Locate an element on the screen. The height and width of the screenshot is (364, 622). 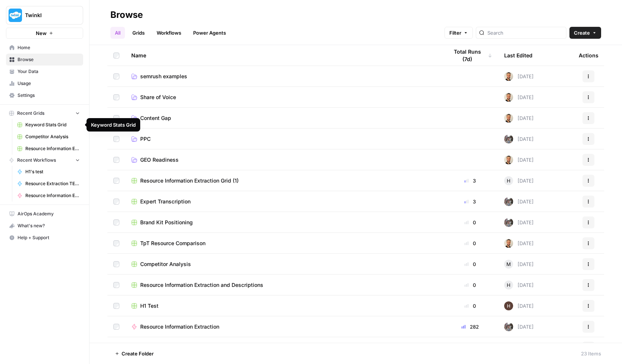
span: Recent Grids is located at coordinates (30, 113).